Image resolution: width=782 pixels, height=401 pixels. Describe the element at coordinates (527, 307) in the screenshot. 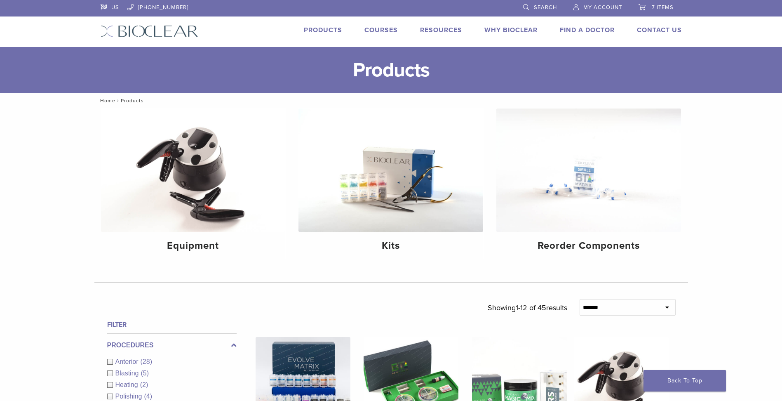

I see `p: Showing results` at that location.